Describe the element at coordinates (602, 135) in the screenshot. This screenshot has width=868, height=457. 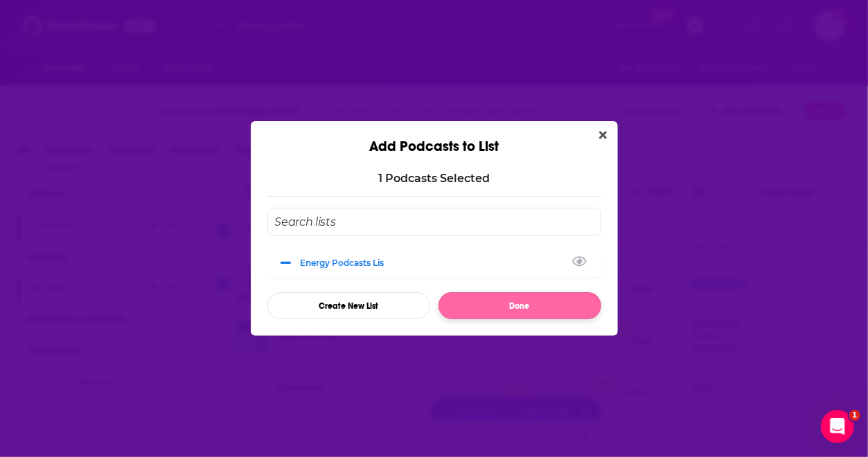
I see `button: Close` at that location.